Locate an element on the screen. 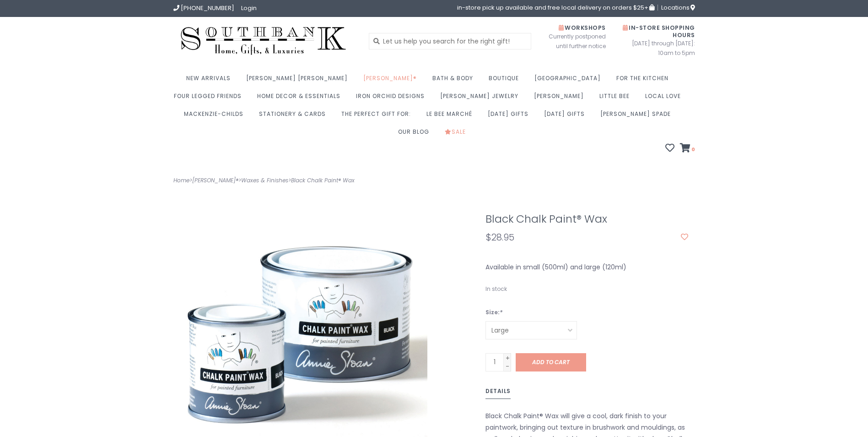 The width and height of the screenshot is (868, 437). a: For the Kitchen is located at coordinates (645, 81).